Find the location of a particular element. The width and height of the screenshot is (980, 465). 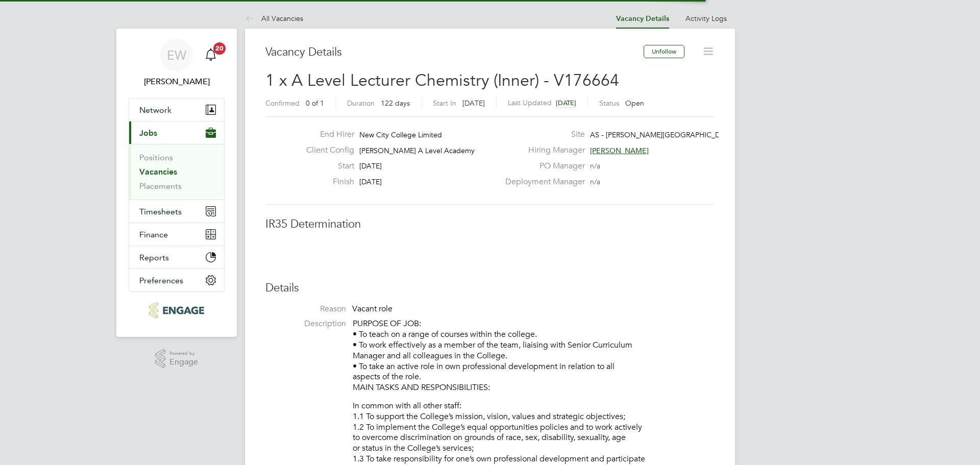

label: End Hirer is located at coordinates (326, 134).